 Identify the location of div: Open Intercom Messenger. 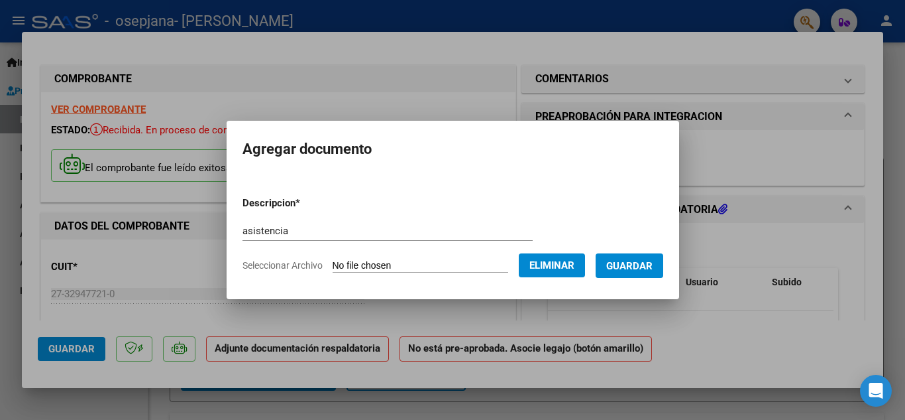
(876, 390).